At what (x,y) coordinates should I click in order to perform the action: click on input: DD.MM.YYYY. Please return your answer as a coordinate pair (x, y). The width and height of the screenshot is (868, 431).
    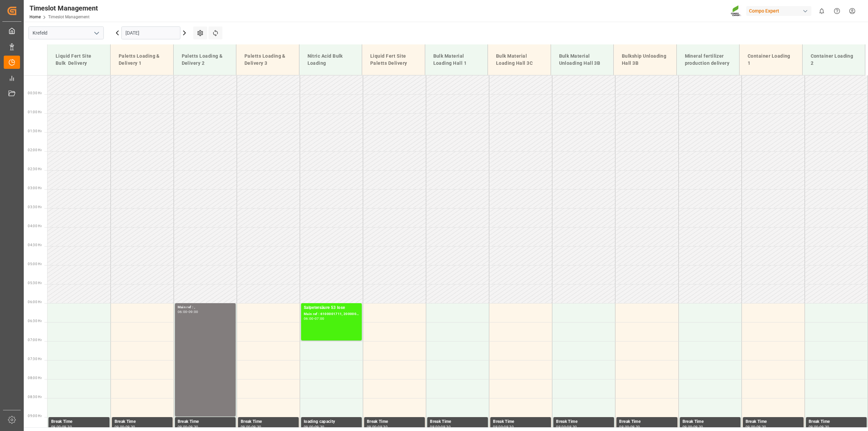
    Looking at the image, I should click on (151, 33).